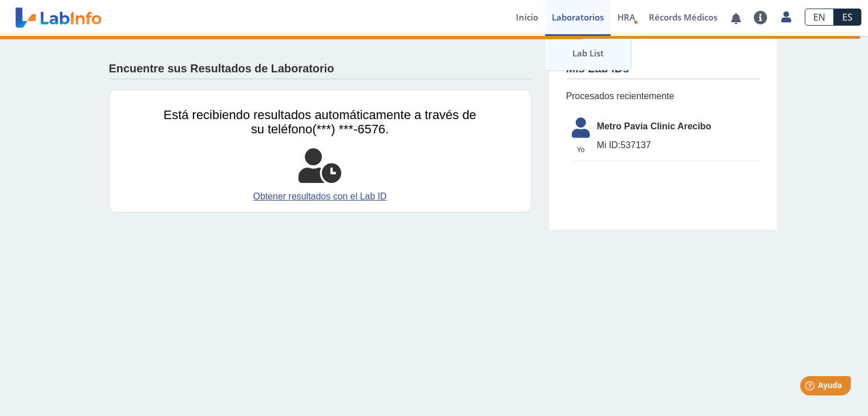  I want to click on a: EN, so click(819, 17).